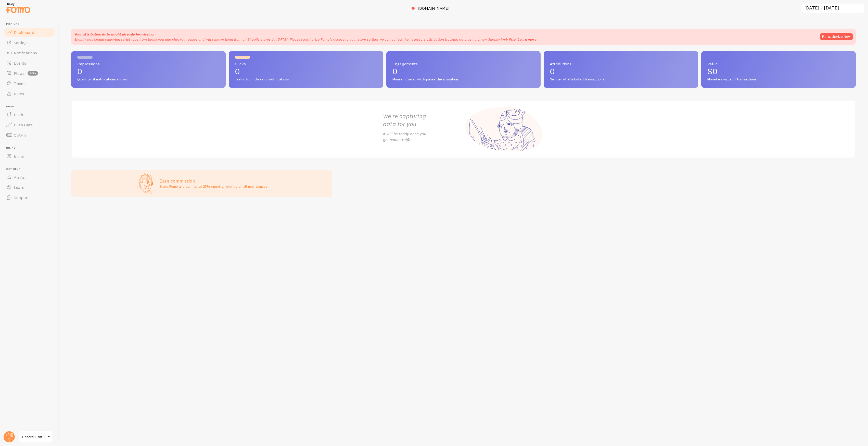  I want to click on span: Number of attributed transactions, so click(621, 79).